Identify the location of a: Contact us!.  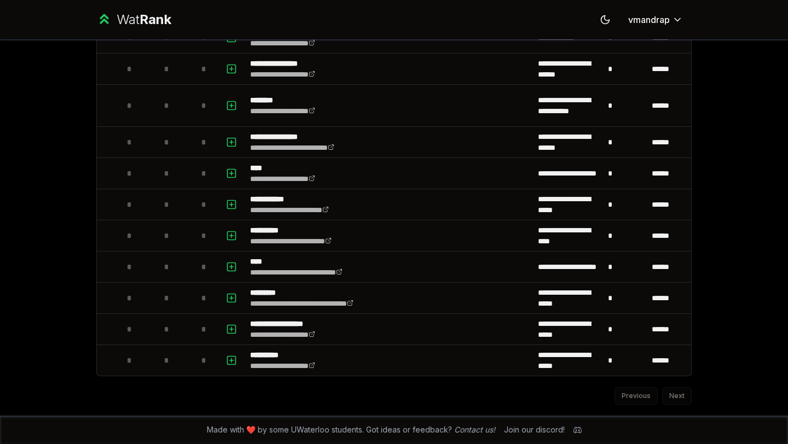
(475, 430).